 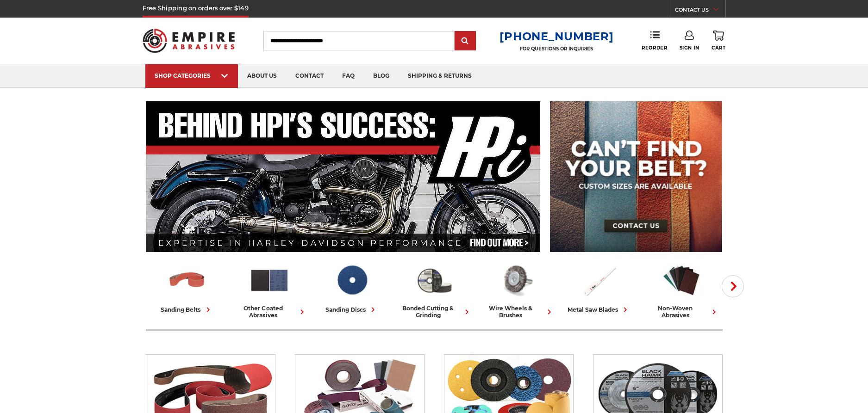 What do you see at coordinates (434, 280) in the screenshot?
I see `img: Bonded Cutting & Grinding` at bounding box center [434, 280].